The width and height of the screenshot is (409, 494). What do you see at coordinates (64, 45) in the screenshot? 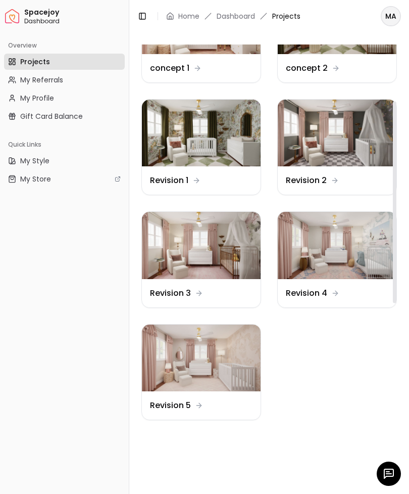
I see `div: Overview` at bounding box center [64, 45].